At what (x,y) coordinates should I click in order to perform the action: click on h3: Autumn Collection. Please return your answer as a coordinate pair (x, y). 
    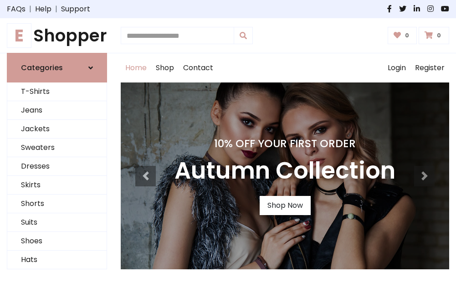
    Looking at the image, I should click on (285, 171).